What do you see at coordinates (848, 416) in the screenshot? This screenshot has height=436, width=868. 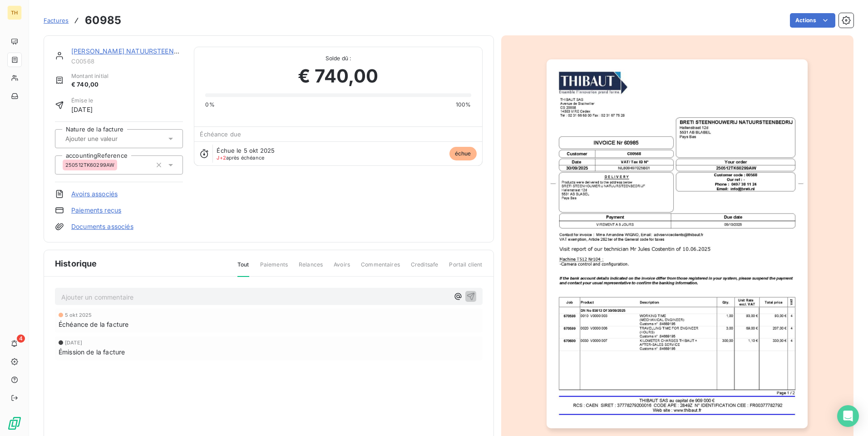 I see `div: Open Intercom Messenger` at bounding box center [848, 416].